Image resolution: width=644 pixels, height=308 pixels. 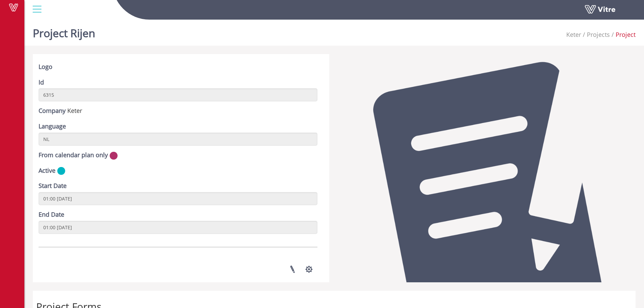 What do you see at coordinates (41, 82) in the screenshot?
I see `label: Id` at bounding box center [41, 82].